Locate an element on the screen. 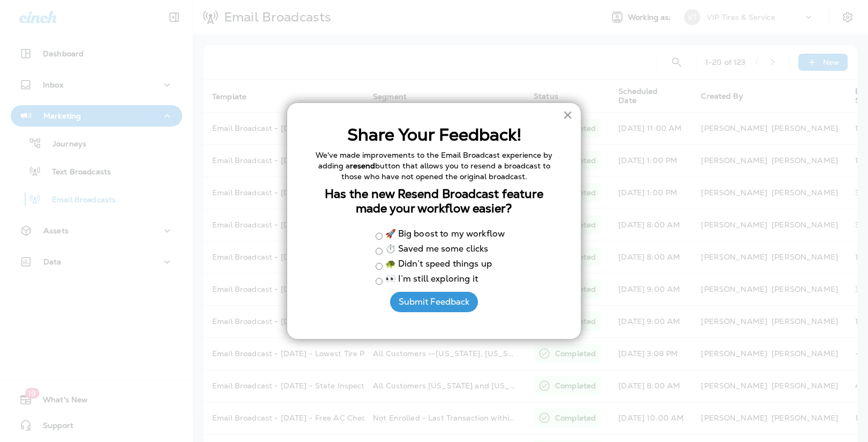  strong: resend is located at coordinates (362, 165).